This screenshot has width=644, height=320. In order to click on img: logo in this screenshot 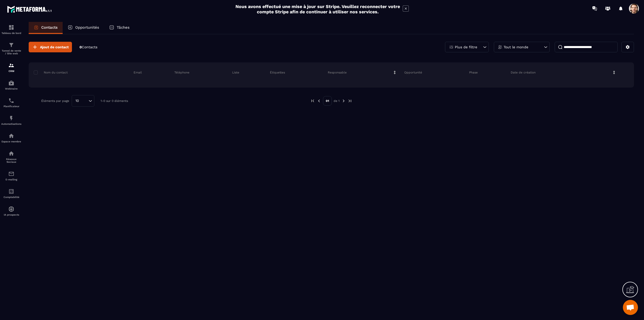, I will do `click(30, 9)`.